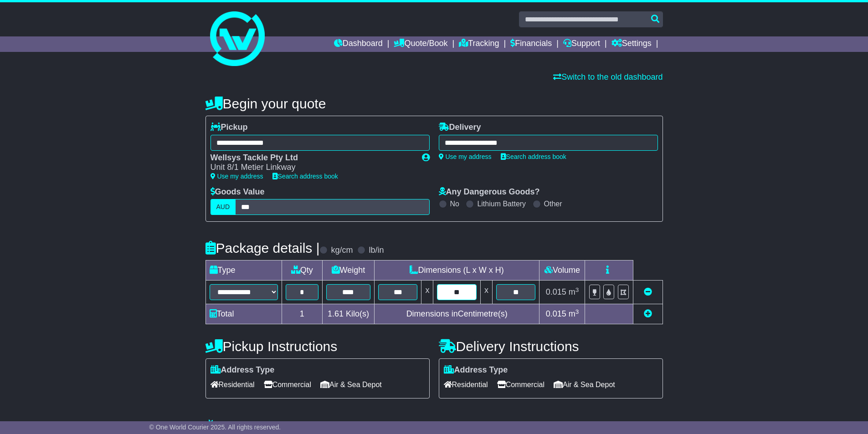  Describe the element at coordinates (551, 347) in the screenshot. I see `h4: Delivery Instructions` at that location.